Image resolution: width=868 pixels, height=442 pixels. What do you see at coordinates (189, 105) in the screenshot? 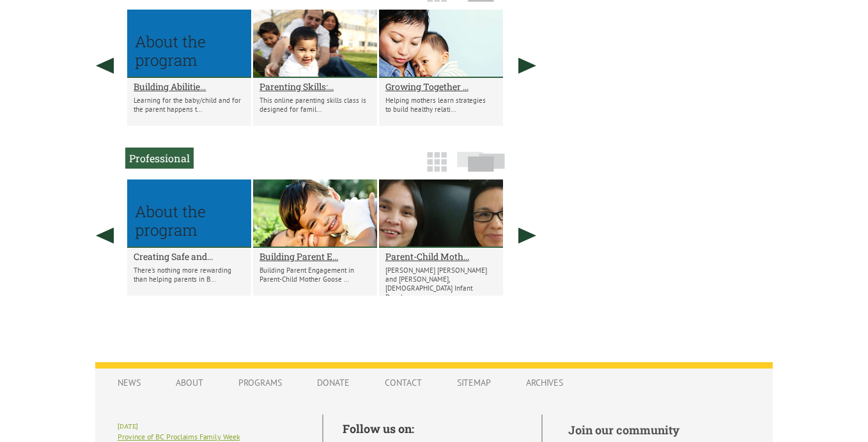
I see `p: Learning for the baby/child and for the parent happens t...` at bounding box center [189, 105].